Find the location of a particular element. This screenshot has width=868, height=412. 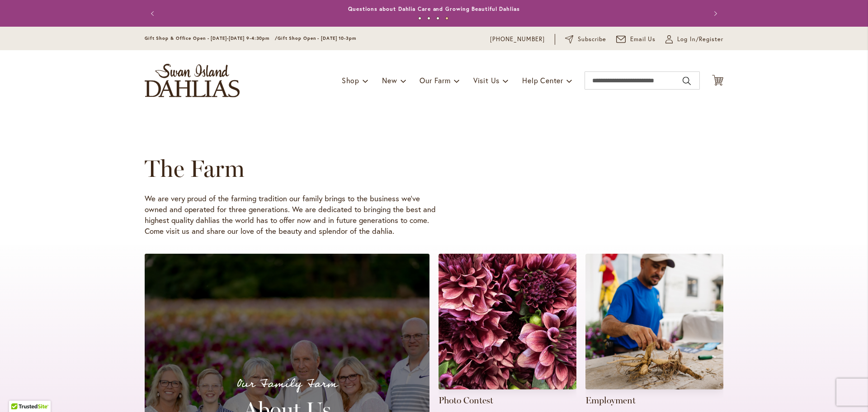

span: Email Us is located at coordinates (643, 39).